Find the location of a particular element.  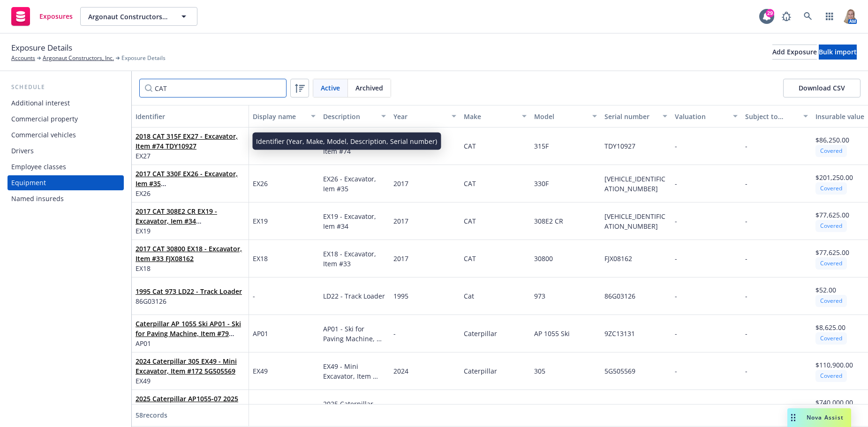

span: EX18 - Excavator, Item #33 is located at coordinates (350, 258).